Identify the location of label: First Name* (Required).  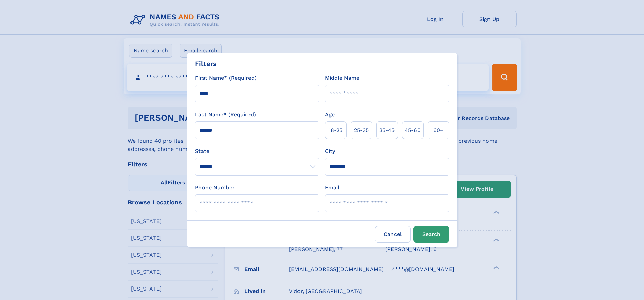
(226, 78).